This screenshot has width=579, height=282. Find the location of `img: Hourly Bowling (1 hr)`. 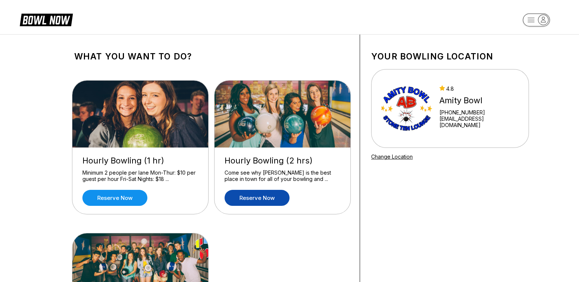

img: Hourly Bowling (1 hr) is located at coordinates (141, 114).